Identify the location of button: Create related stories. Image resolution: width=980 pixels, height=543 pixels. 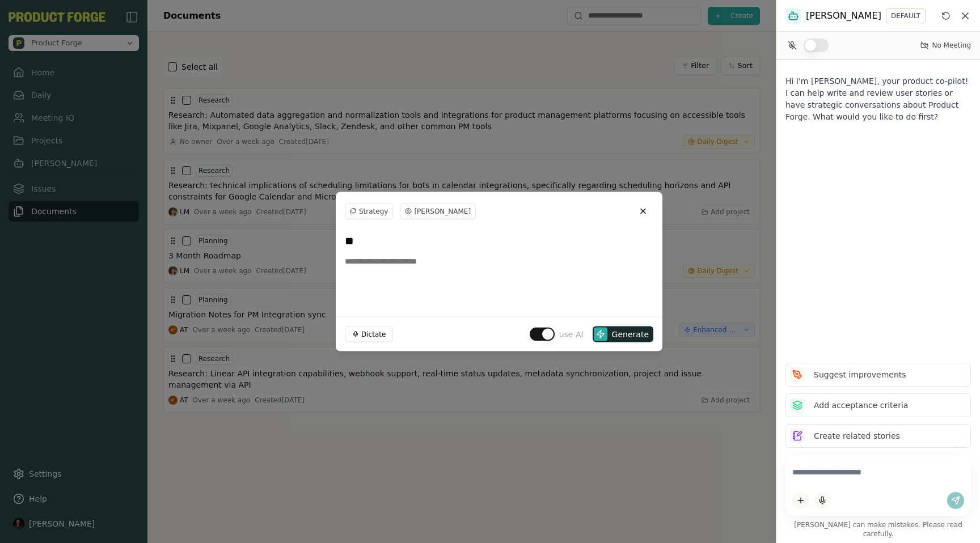
(878, 436).